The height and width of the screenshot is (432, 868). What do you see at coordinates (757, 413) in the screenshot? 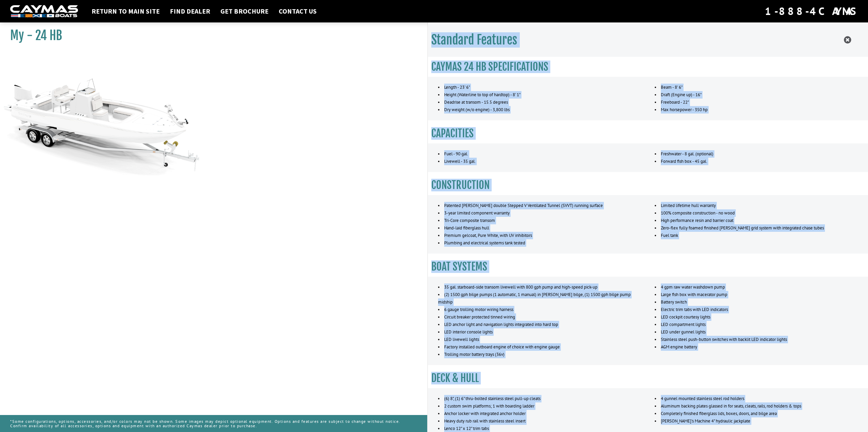
I see `li: Completely finished fiberglass lids, boxes, doors, and bilge area` at bounding box center [757, 413].